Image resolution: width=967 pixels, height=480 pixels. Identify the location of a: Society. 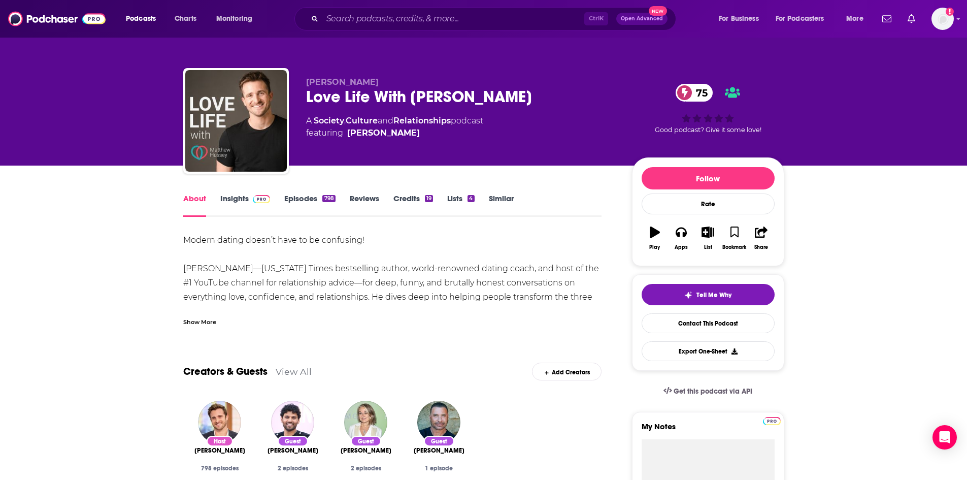
(329, 120).